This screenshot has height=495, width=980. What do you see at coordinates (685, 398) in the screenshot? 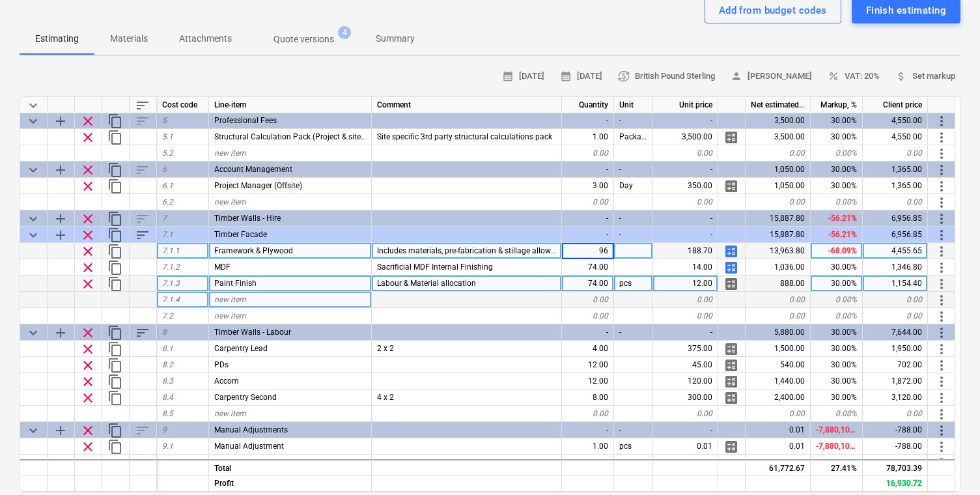
I see `div: 300.00` at bounding box center [685, 398].